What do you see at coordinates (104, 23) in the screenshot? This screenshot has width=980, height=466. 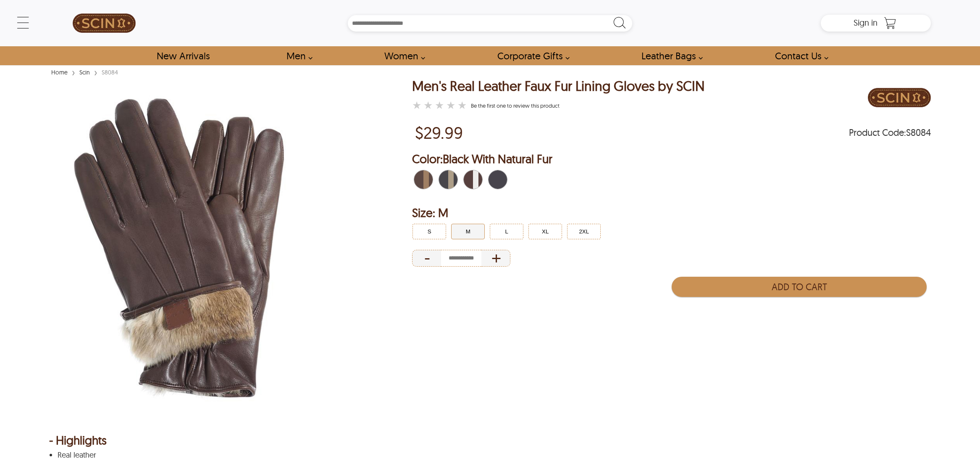 I see `a: SCIN` at bounding box center [104, 23].